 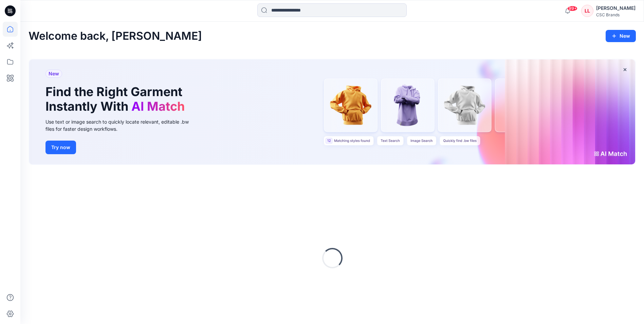 What do you see at coordinates (616, 15) in the screenshot?
I see `div: CSC Brands` at bounding box center [616, 15].